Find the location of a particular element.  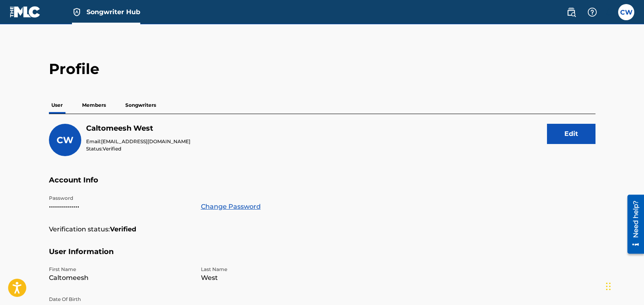

p: Songwriters is located at coordinates (141, 105).